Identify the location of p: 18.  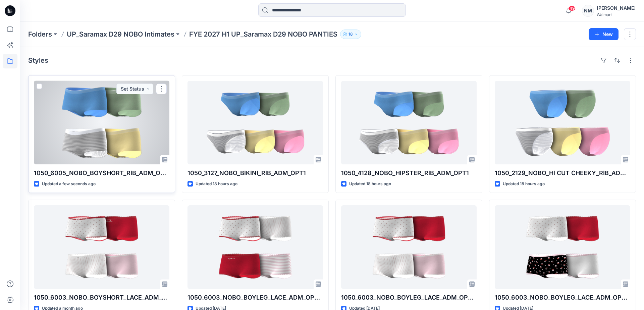
(351, 34).